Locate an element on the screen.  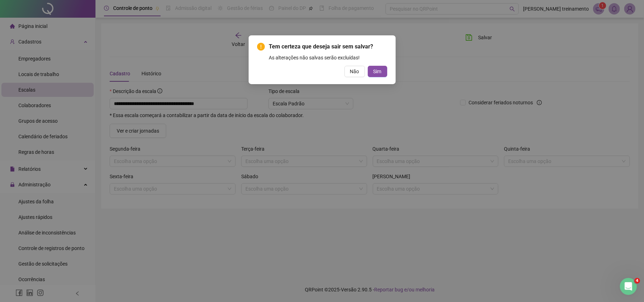
span: Sim is located at coordinates (377, 71).